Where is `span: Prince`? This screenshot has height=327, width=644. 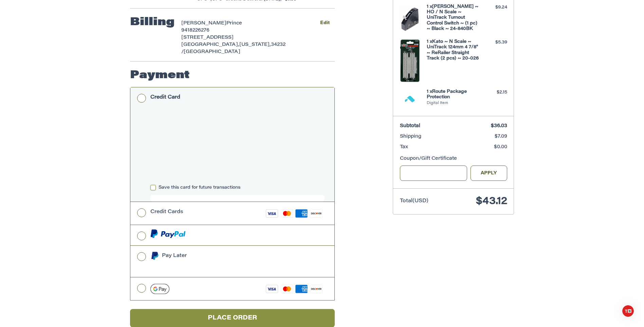 span: Prince is located at coordinates (234, 24).